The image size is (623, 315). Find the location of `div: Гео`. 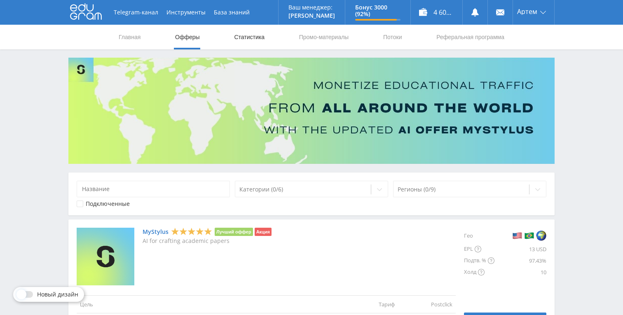

div: Гео is located at coordinates (479, 236).